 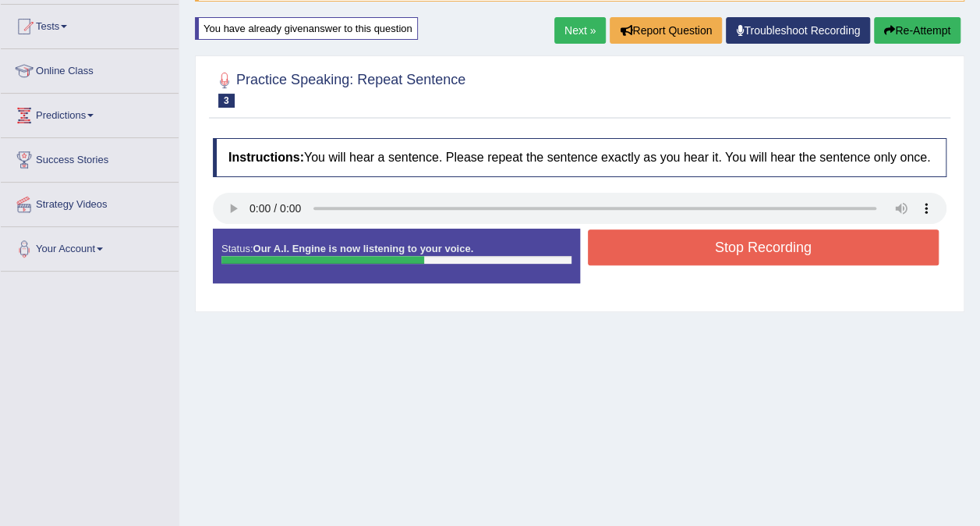 What do you see at coordinates (665, 31) in the screenshot?
I see `button: Report Question` at bounding box center [665, 31].